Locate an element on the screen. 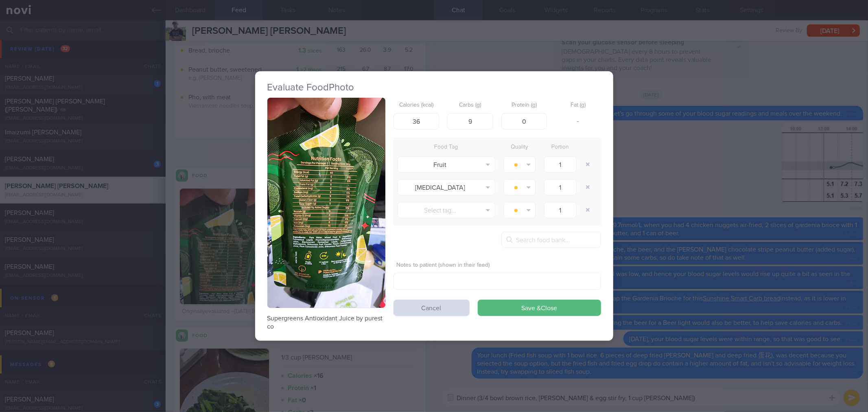 The width and height of the screenshot is (868, 412). p: Supergreens Antioxidant Juice by purest co is located at coordinates (326, 322).